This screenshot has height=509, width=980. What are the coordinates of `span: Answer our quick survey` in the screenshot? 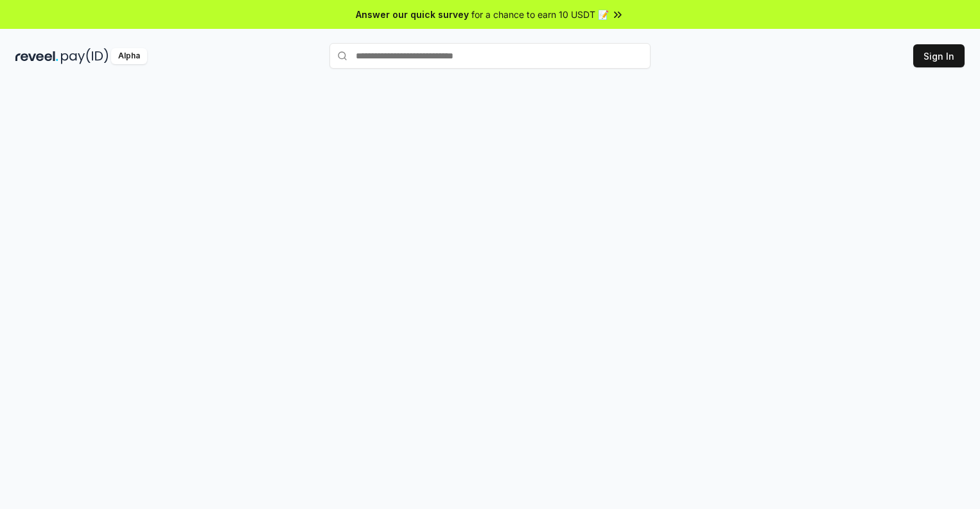 It's located at (413, 14).